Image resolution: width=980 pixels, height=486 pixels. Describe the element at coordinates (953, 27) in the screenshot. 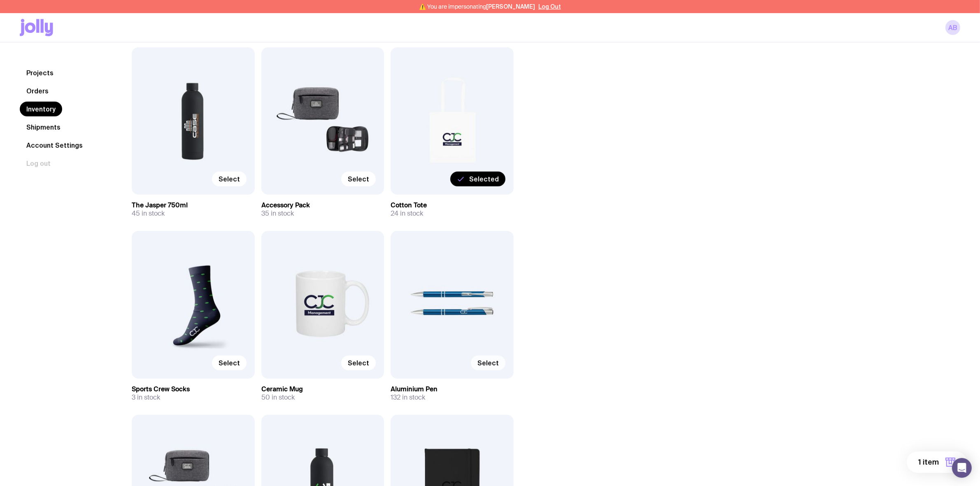

I see `a: AB` at that location.